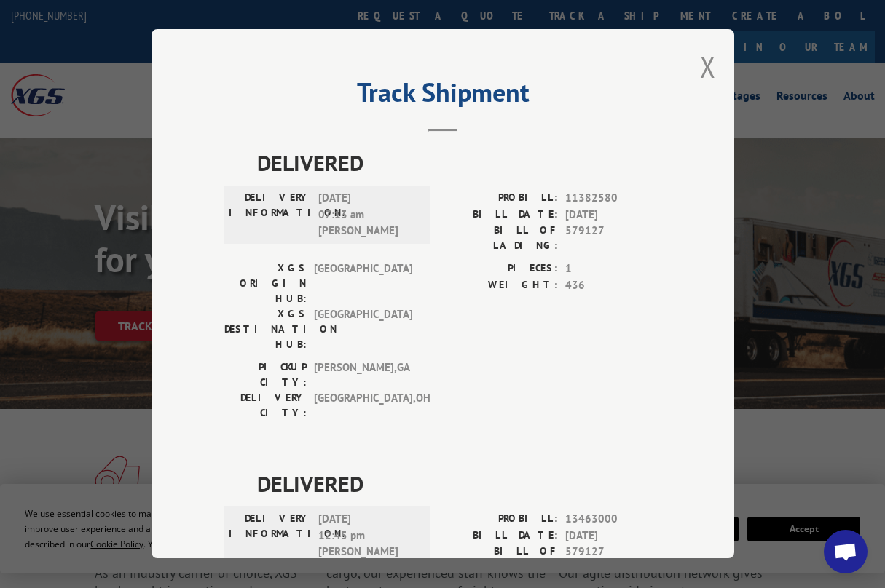 Image resolution: width=885 pixels, height=588 pixels. Describe the element at coordinates (501, 286) in the screenshot. I see `label: WEIGHT:` at that location.